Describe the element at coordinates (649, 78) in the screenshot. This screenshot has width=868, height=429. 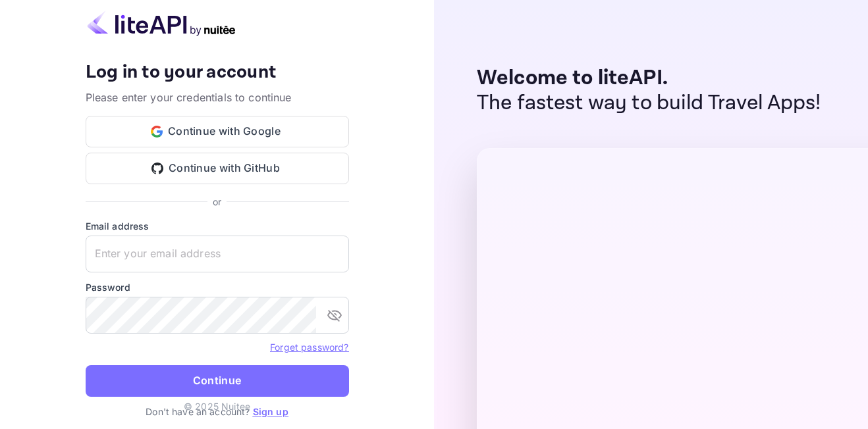
I see `p: Welcome to liteAPI.` at that location.